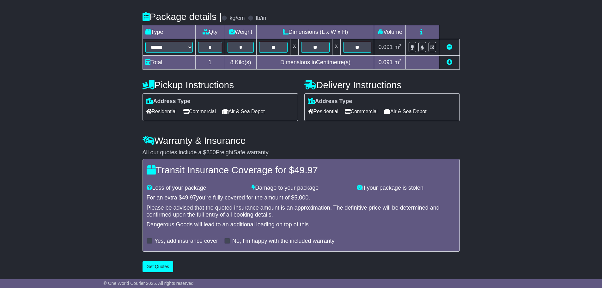 This screenshot has width=602, height=288. What do you see at coordinates (240, 63) in the screenshot?
I see `td: Kilo(s)` at bounding box center [240, 63].